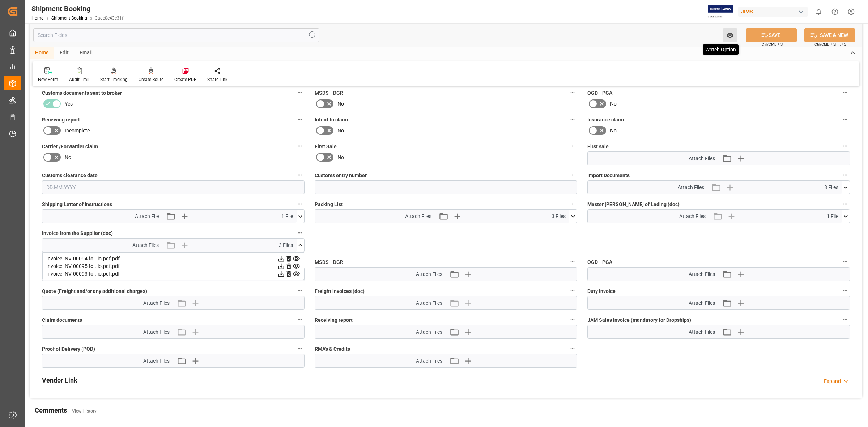  What do you see at coordinates (62, 320) in the screenshot?
I see `span: Claim documents` at bounding box center [62, 320].